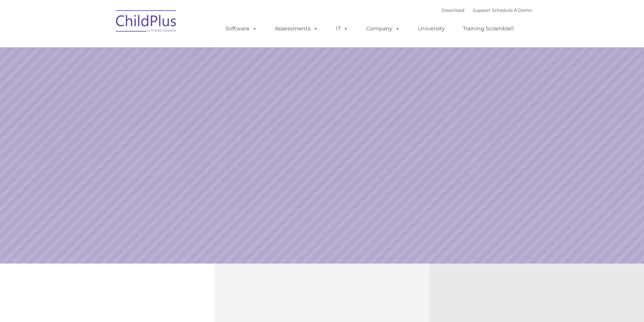  What do you see at coordinates (342, 29) in the screenshot?
I see `a: IT` at bounding box center [342, 29].